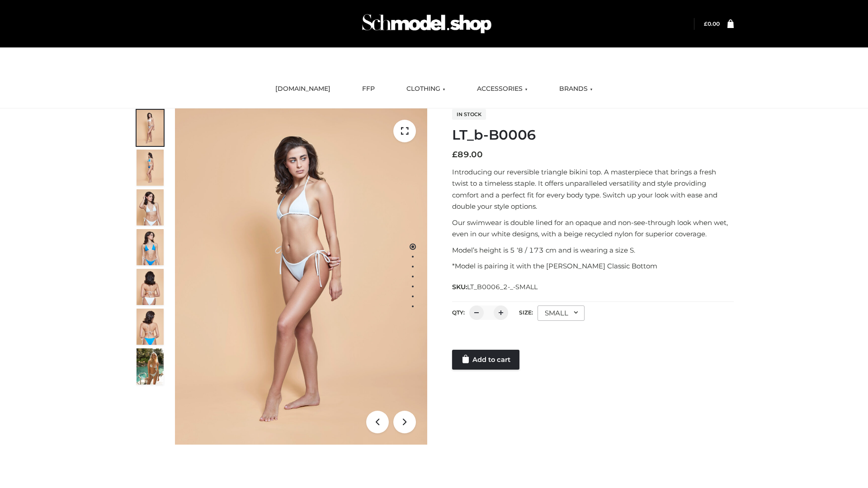 The width and height of the screenshot is (868, 488). Describe the element at coordinates (502, 89) in the screenshot. I see `a: ACCESSORIES` at that location.